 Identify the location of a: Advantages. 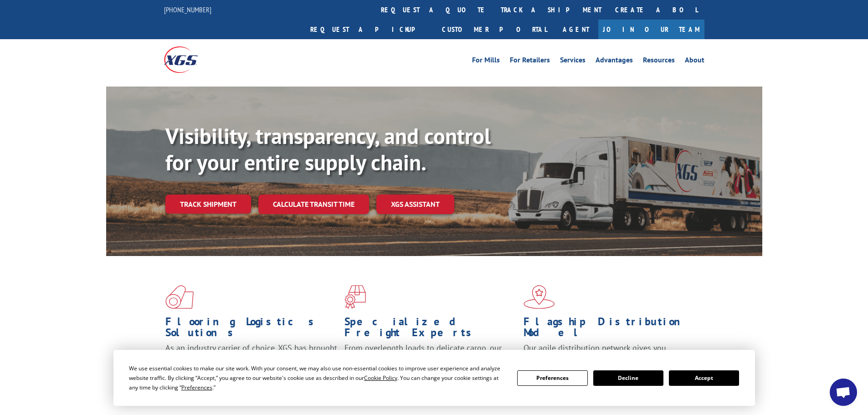
(614, 61).